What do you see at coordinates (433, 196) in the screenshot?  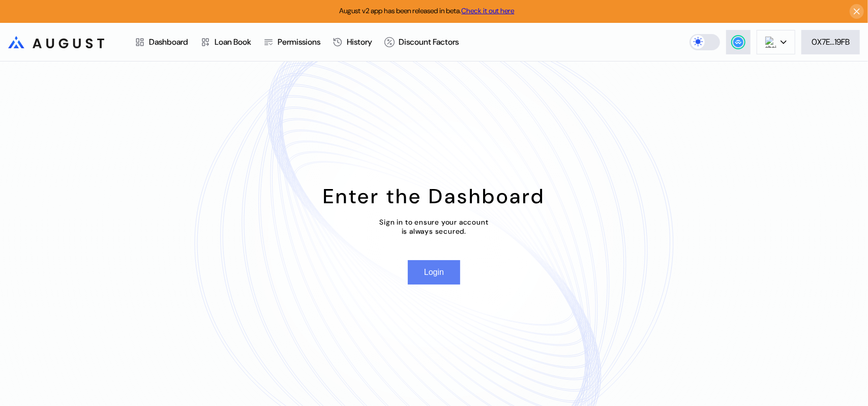 I see `div: Enter the Dashboard` at bounding box center [433, 196].